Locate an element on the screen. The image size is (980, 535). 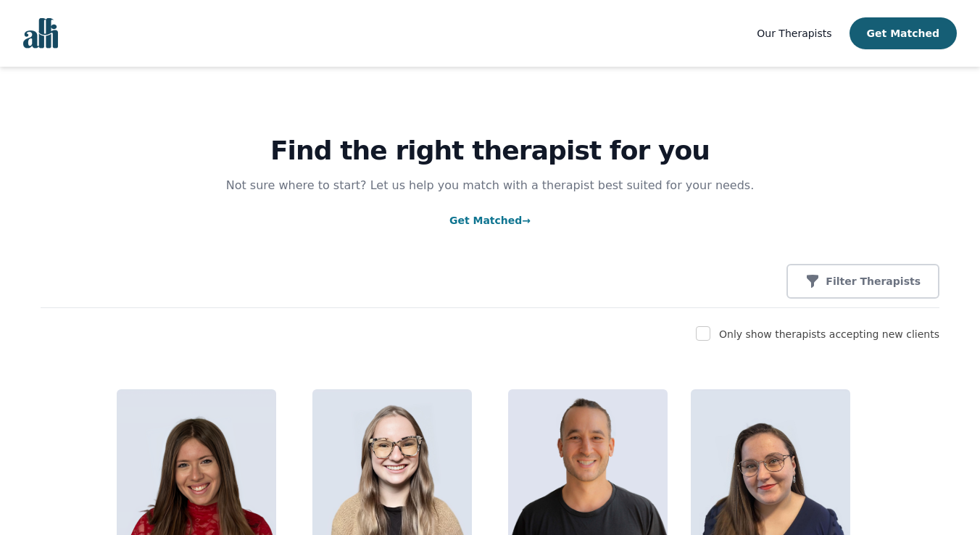
span: Our Therapists is located at coordinates (794, 33).